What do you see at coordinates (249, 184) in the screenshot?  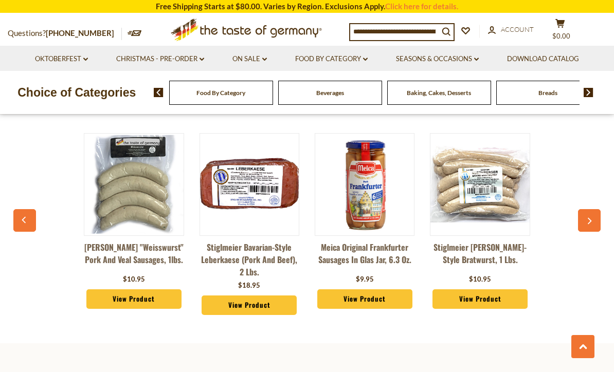 I see `img: Stiglmeier Bavarian-style Leberkaese (pork and beef), 2 lbs.` at bounding box center [249, 184].